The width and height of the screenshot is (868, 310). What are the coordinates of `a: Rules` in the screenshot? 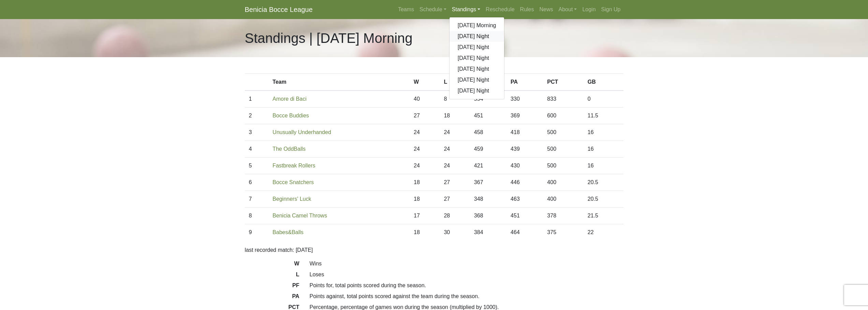 It's located at (527, 9).